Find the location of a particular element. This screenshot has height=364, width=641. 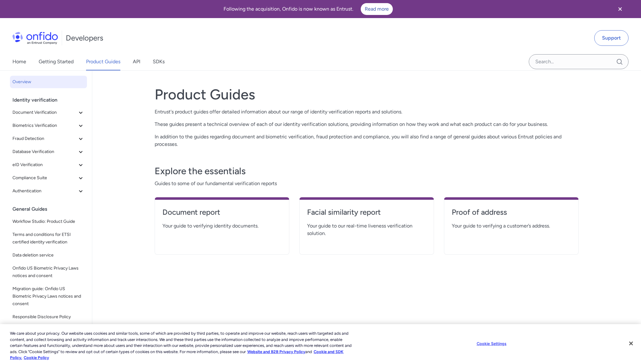

span: Your guide to our real-time liveness verification solution. is located at coordinates (367, 230).